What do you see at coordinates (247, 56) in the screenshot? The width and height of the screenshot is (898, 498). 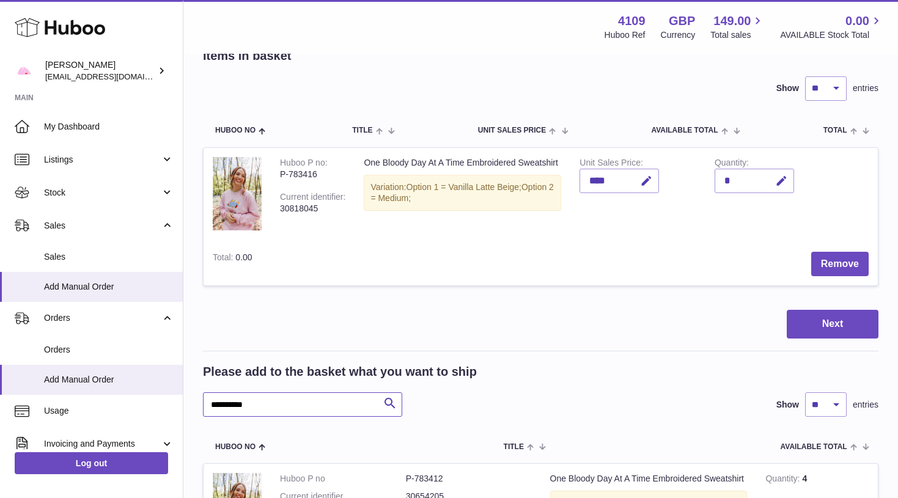 I see `h2: Items in basket` at bounding box center [247, 56].